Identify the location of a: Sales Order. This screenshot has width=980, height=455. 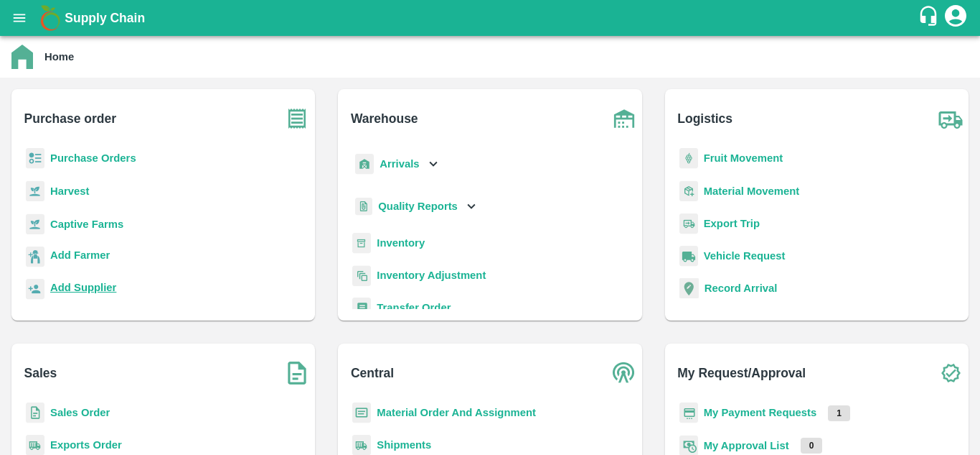
(80, 412).